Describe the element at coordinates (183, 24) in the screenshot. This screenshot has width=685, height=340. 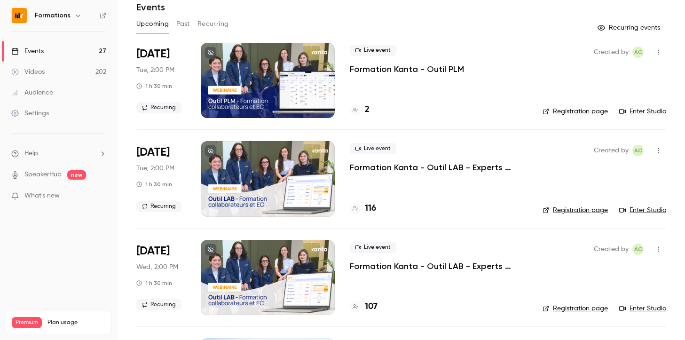
I see `button: Past` at that location.